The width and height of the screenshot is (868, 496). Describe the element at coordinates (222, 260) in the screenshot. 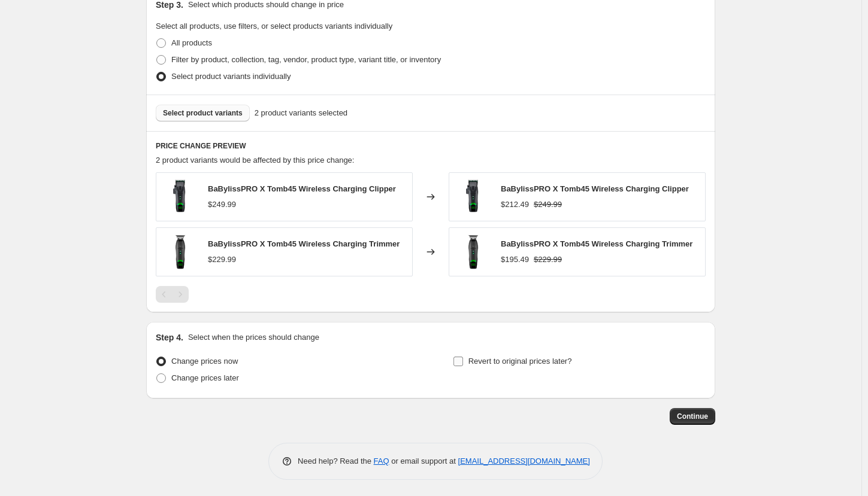

I see `div: $229.99` at that location.